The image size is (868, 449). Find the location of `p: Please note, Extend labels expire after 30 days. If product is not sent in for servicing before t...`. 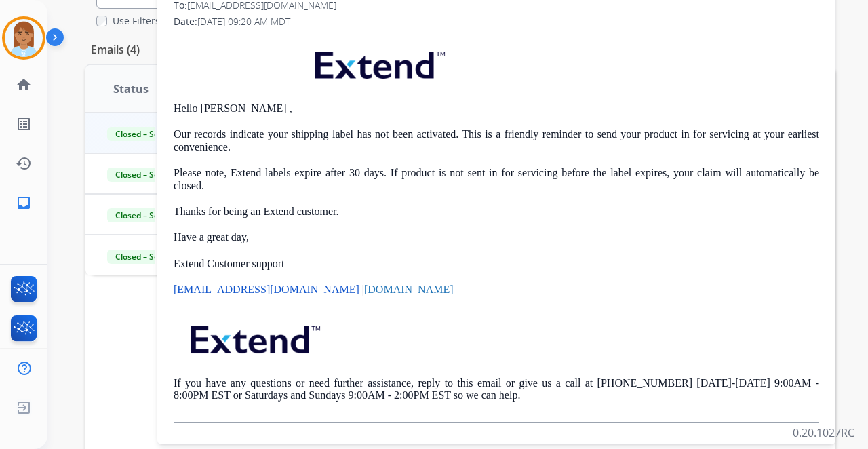

p: Please note, Extend labels expire after 30 days. If product is not sent in for servicing before t... is located at coordinates (496, 179).